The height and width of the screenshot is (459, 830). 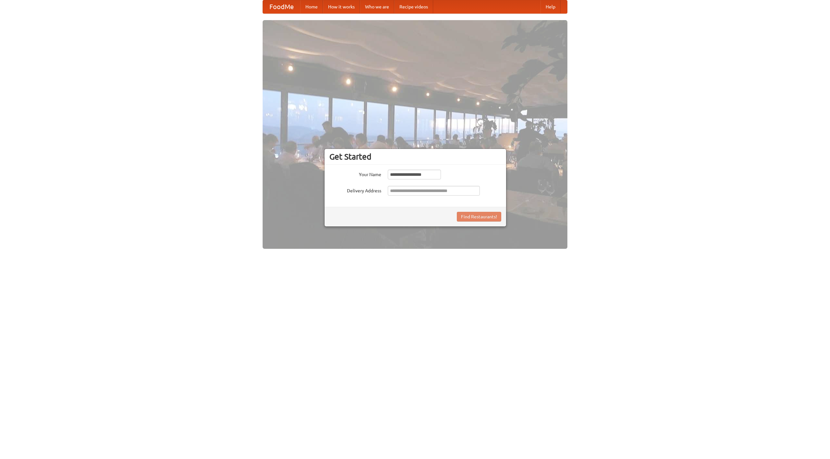 What do you see at coordinates (415, 157) in the screenshot?
I see `h3: Get Started` at bounding box center [415, 157].